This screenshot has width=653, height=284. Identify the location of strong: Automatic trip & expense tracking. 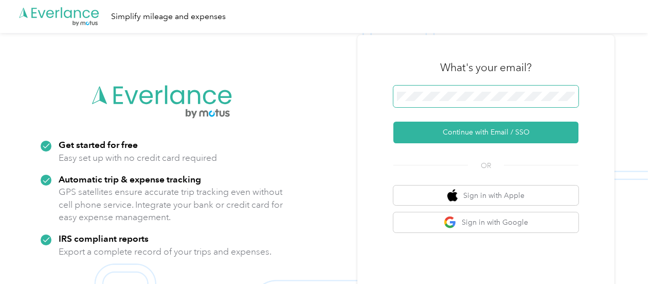
(130, 179).